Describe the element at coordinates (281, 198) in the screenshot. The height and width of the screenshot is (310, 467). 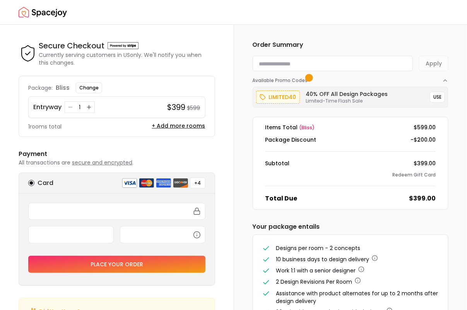
I see `dt: Total Due` at that location.